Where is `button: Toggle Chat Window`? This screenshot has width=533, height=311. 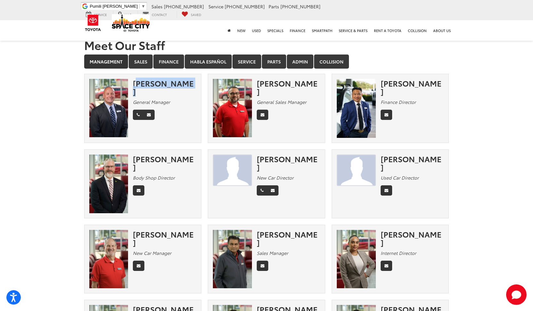 button: Toggle Chat Window is located at coordinates (516, 294).